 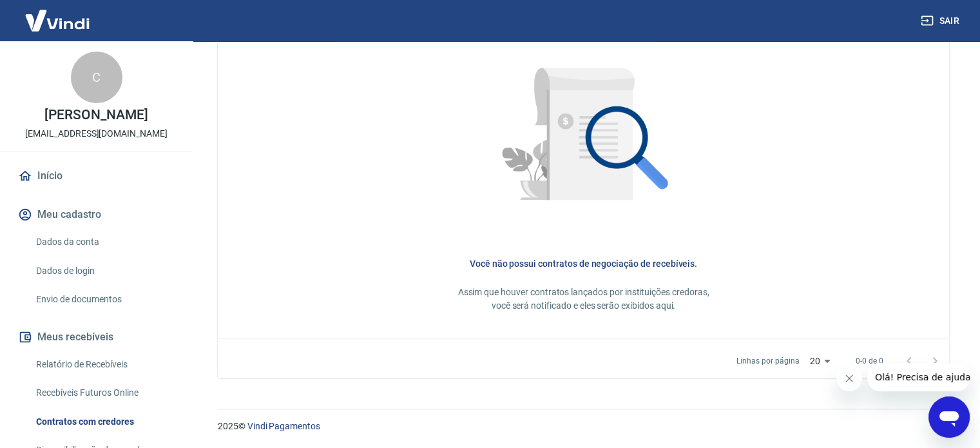 I want to click on div: 20, so click(x=819, y=361).